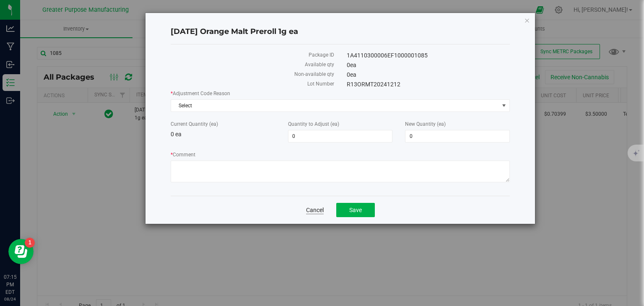  Describe the element at coordinates (355, 210) in the screenshot. I see `span: Save` at that location.